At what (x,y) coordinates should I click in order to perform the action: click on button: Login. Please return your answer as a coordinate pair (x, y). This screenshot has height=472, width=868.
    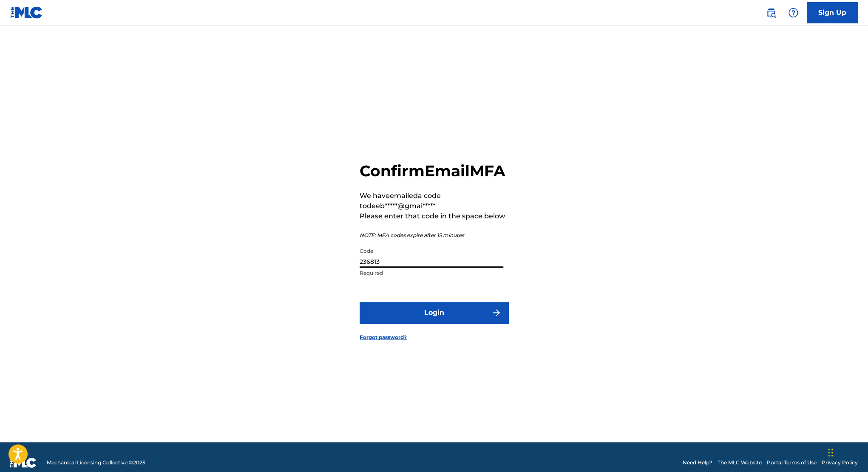
    Looking at the image, I should click on (434, 313).